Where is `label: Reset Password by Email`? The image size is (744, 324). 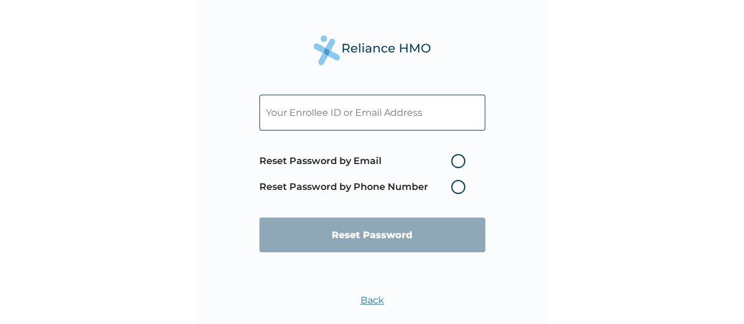
label: Reset Password by Email is located at coordinates (365, 161).